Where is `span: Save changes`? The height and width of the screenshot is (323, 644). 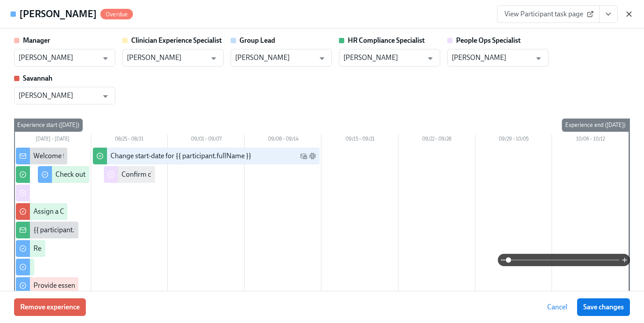
span: Save changes is located at coordinates (604, 307).